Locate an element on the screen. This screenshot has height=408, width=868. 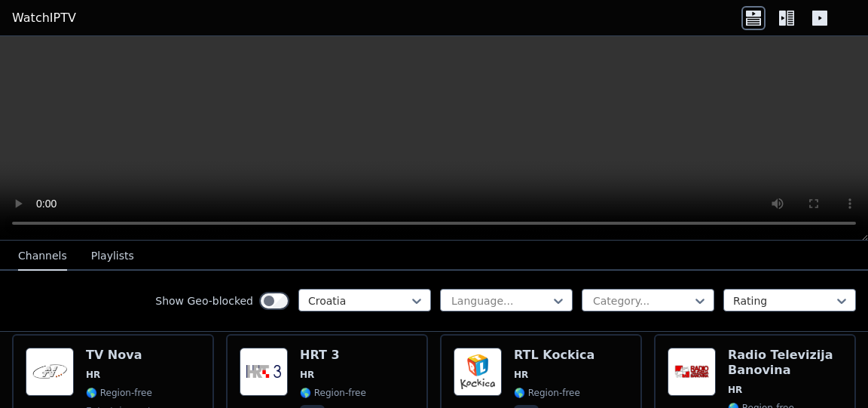
a: WatchIPTV is located at coordinates (44, 18).